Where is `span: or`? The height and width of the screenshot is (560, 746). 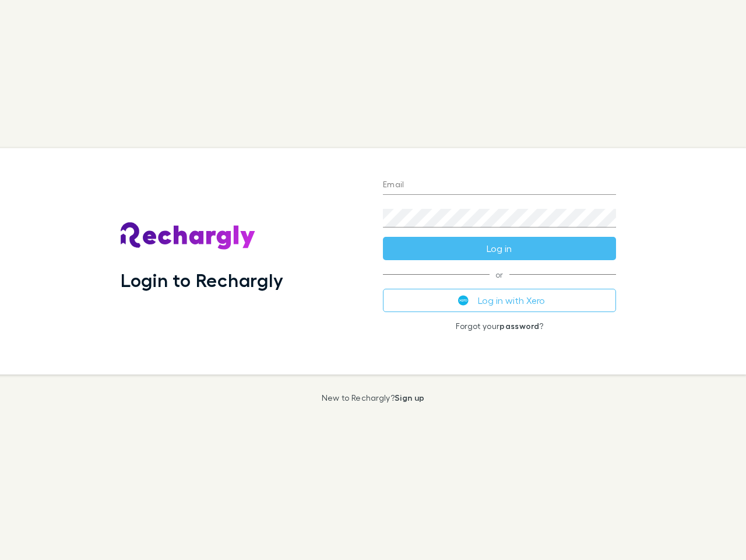
span: or is located at coordinates (500, 274).